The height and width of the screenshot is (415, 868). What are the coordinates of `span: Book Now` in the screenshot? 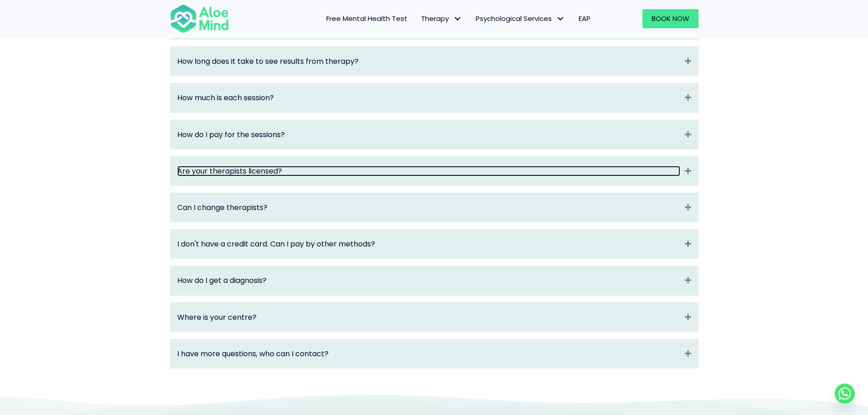 It's located at (671, 18).